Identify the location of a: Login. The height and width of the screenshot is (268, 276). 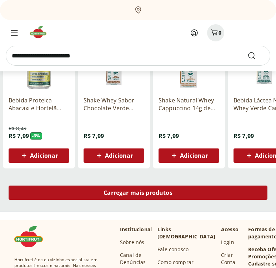
(228, 243).